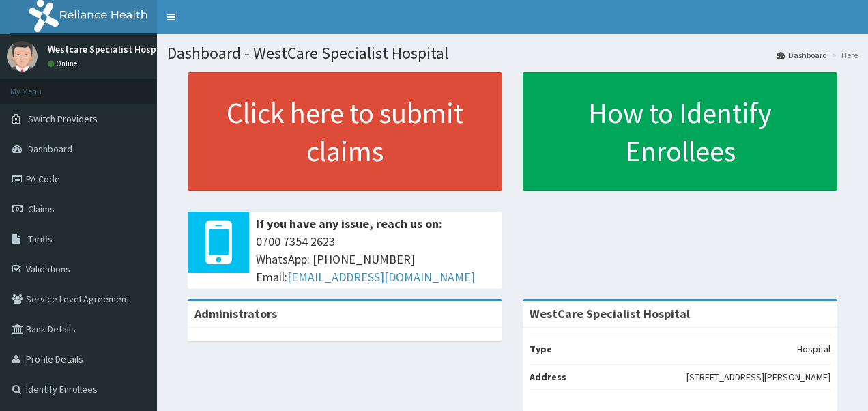 This screenshot has width=868, height=411. Describe the element at coordinates (63, 119) in the screenshot. I see `span: Switch Providers` at that location.